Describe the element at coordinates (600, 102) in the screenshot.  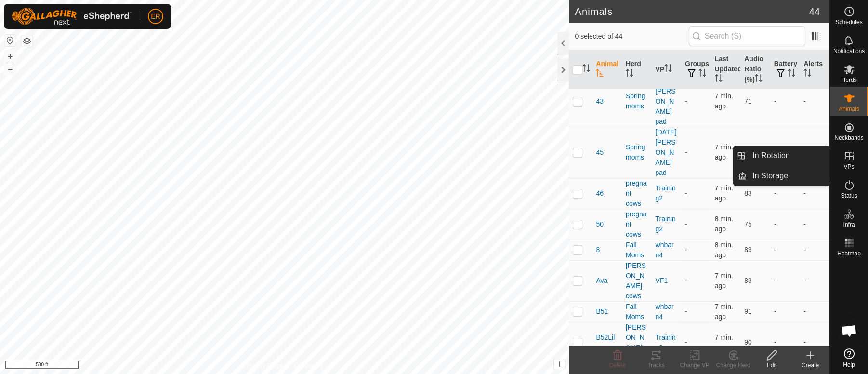
I see `span: 43` at that location.